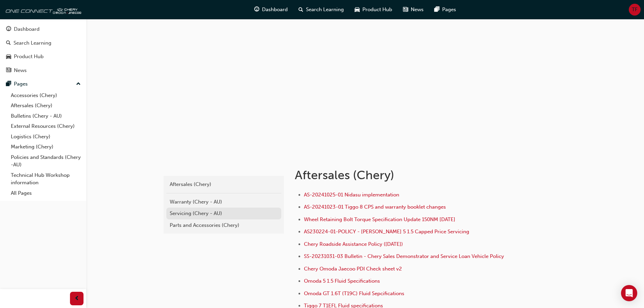  Describe the element at coordinates (45, 126) in the screenshot. I see `a: External Resources (Chery)` at that location.